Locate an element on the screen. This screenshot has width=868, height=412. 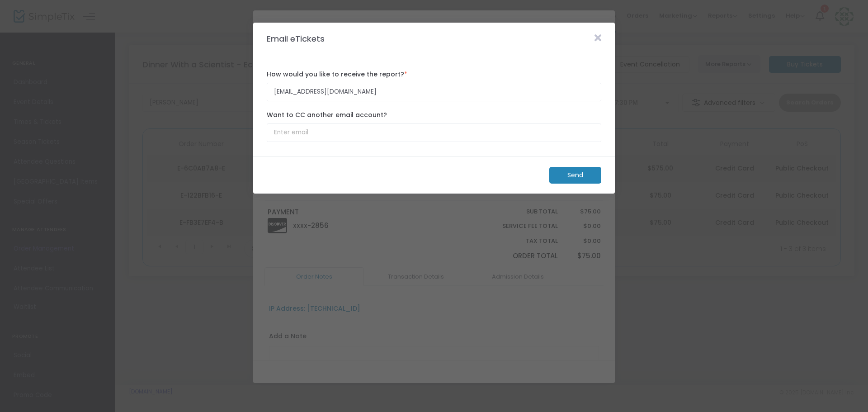
label: Want to CC another email account? is located at coordinates (434, 115).